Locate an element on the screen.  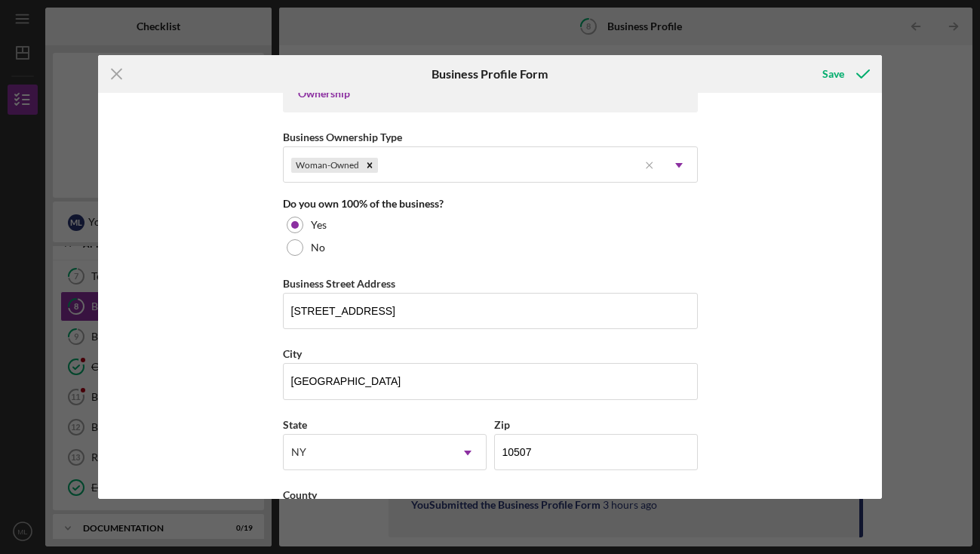
h6: Business Profile Form is located at coordinates (490, 74).